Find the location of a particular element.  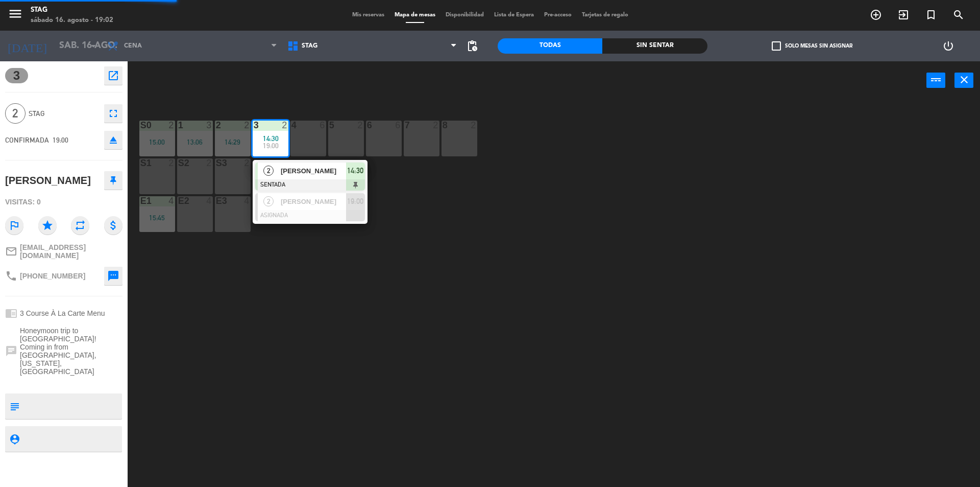

div: STAG is located at coordinates (72, 10).